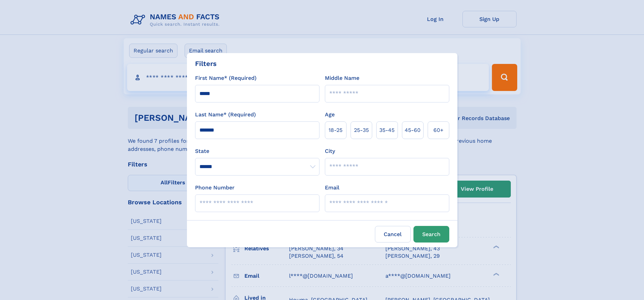 This screenshot has width=644, height=300. I want to click on button: Search, so click(431, 234).